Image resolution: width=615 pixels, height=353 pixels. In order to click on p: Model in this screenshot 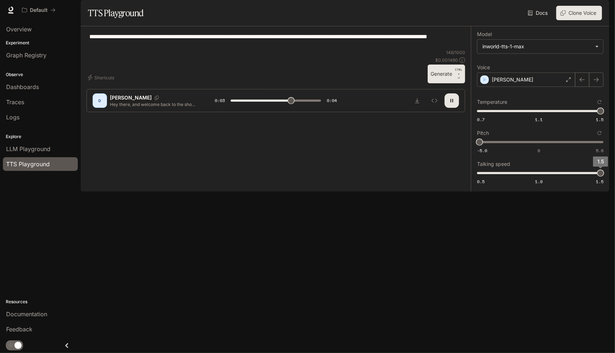, I will do `click(484, 34)`.